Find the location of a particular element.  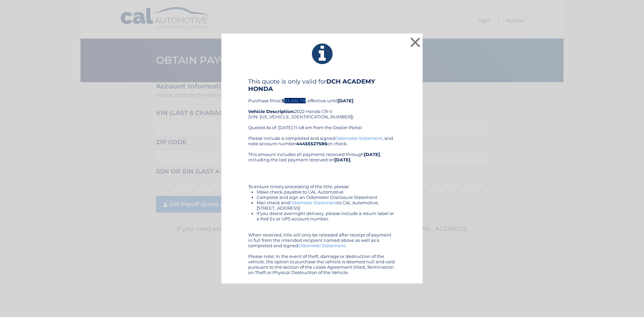

b: $23,365.70 is located at coordinates (293, 100).